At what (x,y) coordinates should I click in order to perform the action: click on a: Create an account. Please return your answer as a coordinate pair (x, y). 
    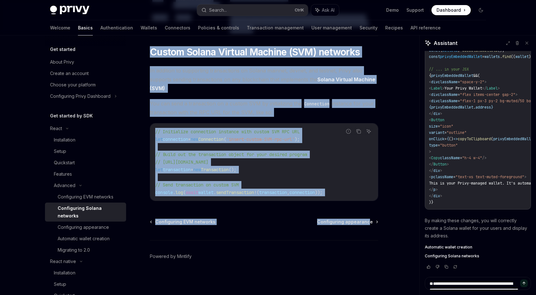
    Looking at the image, I should click on (86, 73).